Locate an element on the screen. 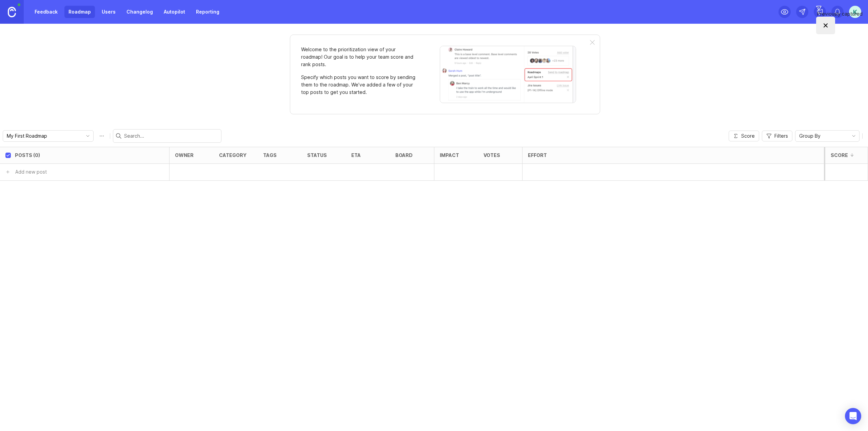 The image size is (868, 431). div: Votes is located at coordinates (492, 155).